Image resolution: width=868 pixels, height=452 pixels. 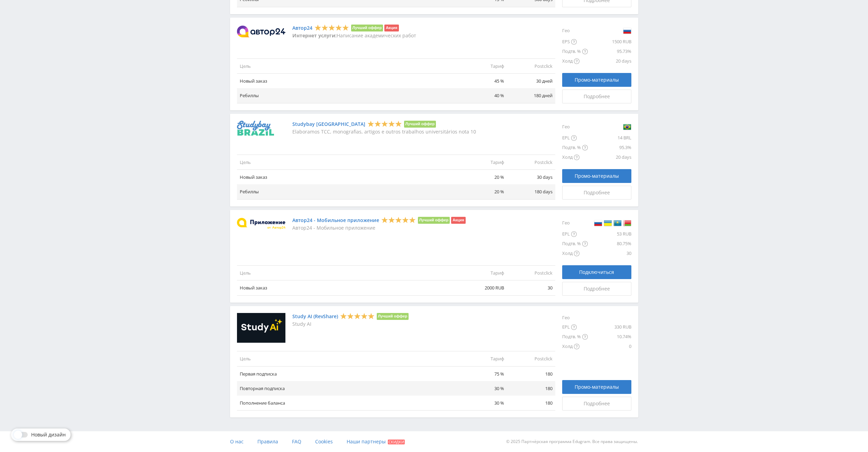 What do you see at coordinates (610, 138) in the screenshot?
I see `div: 14 BRL` at bounding box center [610, 138].